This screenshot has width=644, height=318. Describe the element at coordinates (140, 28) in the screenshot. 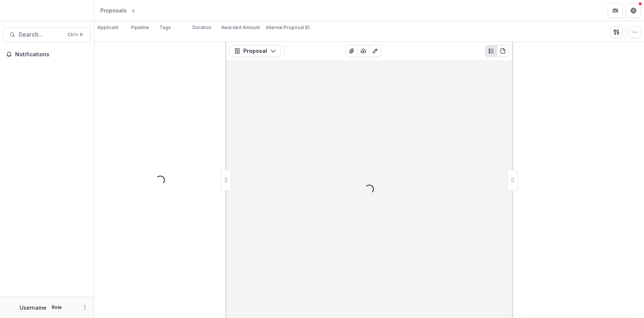

I see `p: Pipeline` at that location.